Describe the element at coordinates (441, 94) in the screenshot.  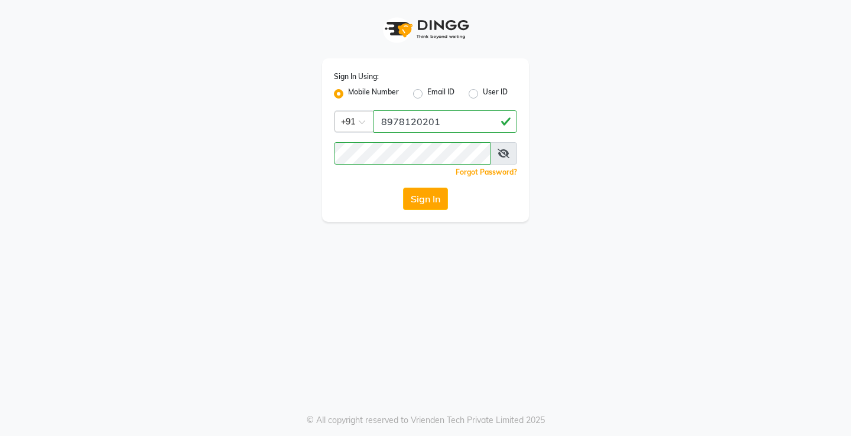
I see `label: Email ID` at that location.